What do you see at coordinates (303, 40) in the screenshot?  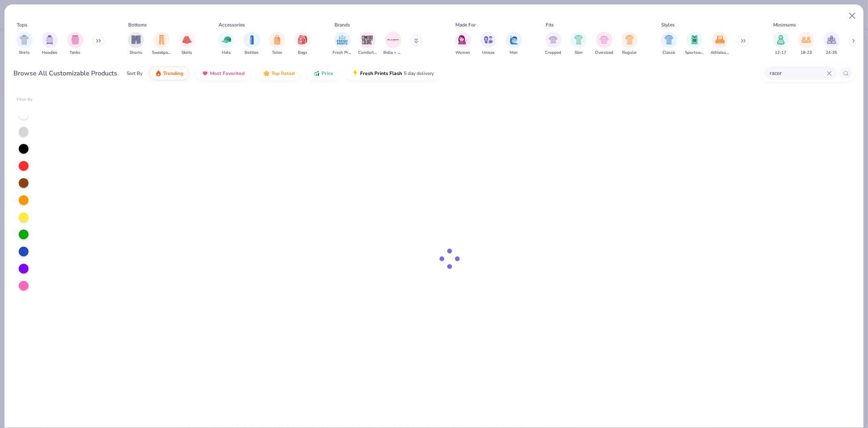 I see `img: Bags Image` at bounding box center [303, 40].